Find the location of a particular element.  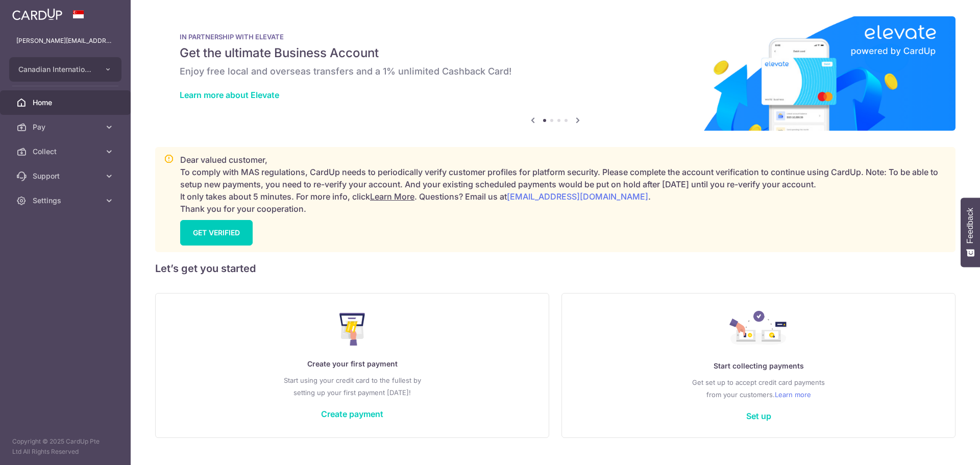

span: Pay is located at coordinates (67, 127).